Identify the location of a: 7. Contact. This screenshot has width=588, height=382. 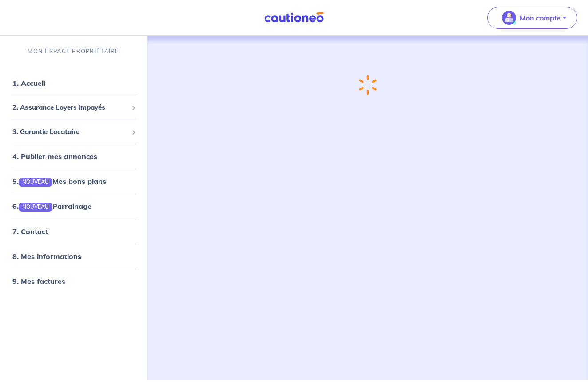
(30, 231).